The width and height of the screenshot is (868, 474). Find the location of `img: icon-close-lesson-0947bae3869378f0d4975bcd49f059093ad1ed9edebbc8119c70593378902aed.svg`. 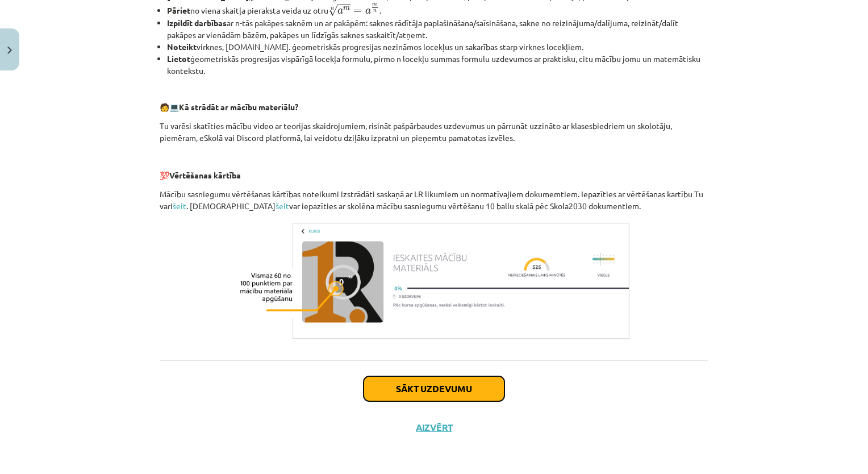

img: icon-close-lesson-0947bae3869378f0d4975bcd49f059093ad1ed9edebbc8119c70593378902aed.svg is located at coordinates (10, 50).